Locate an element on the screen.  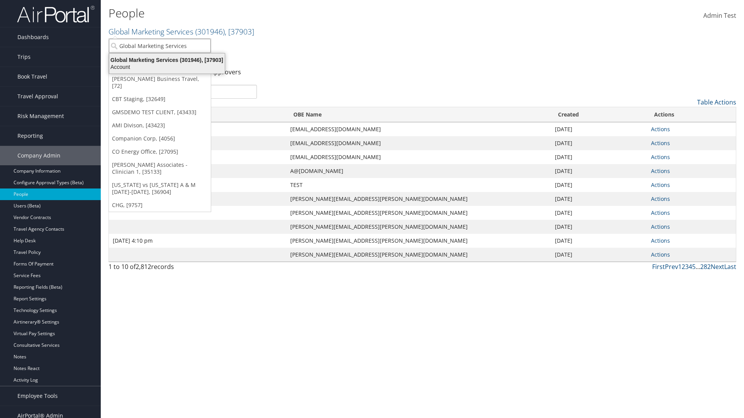
a: 282 is located at coordinates (705, 267).